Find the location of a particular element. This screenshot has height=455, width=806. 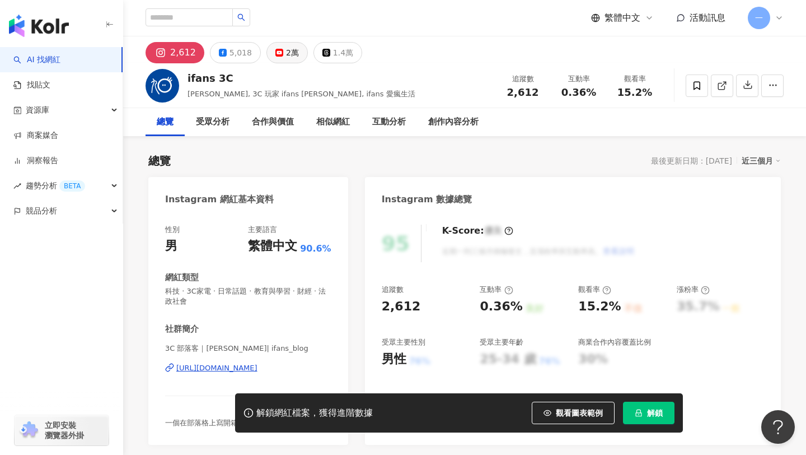

div: 男性 is located at coordinates (394, 359).